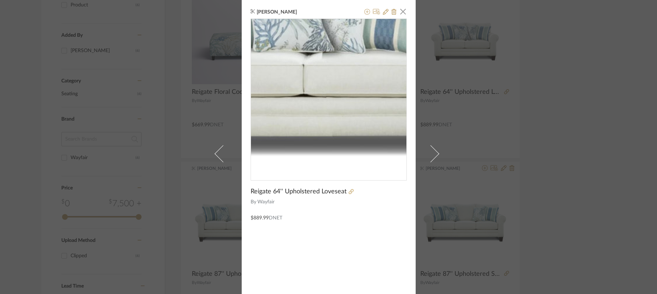 Image resolution: width=657 pixels, height=294 pixels. Describe the element at coordinates (329, 97) in the screenshot. I see `div: 0` at that location.